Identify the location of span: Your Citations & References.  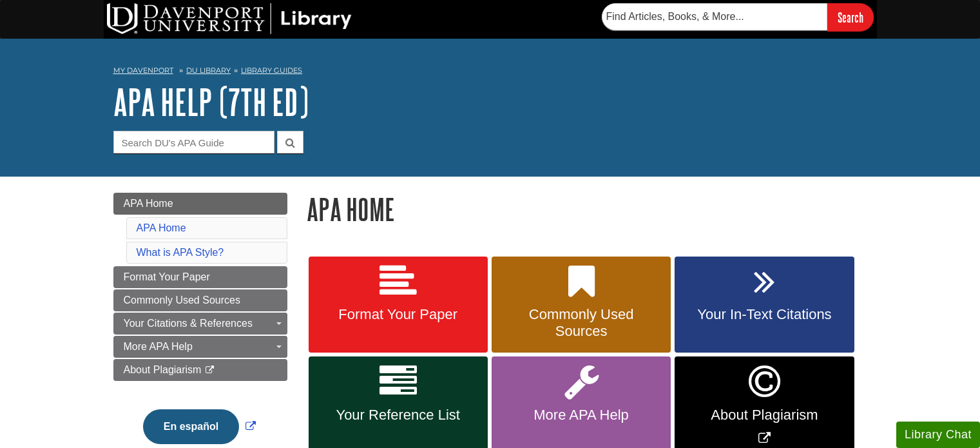
(188, 323).